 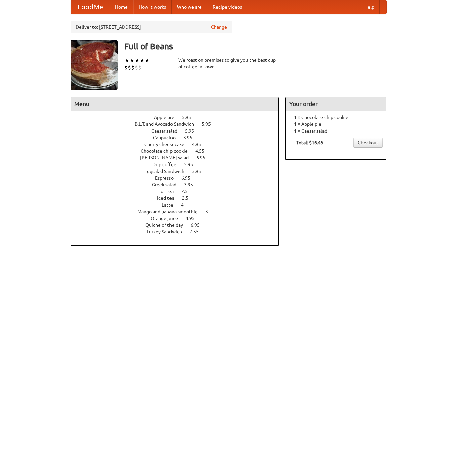 What do you see at coordinates (167, 124) in the screenshot?
I see `span: B.L.T. and Avocado Sandwich` at bounding box center [167, 124].